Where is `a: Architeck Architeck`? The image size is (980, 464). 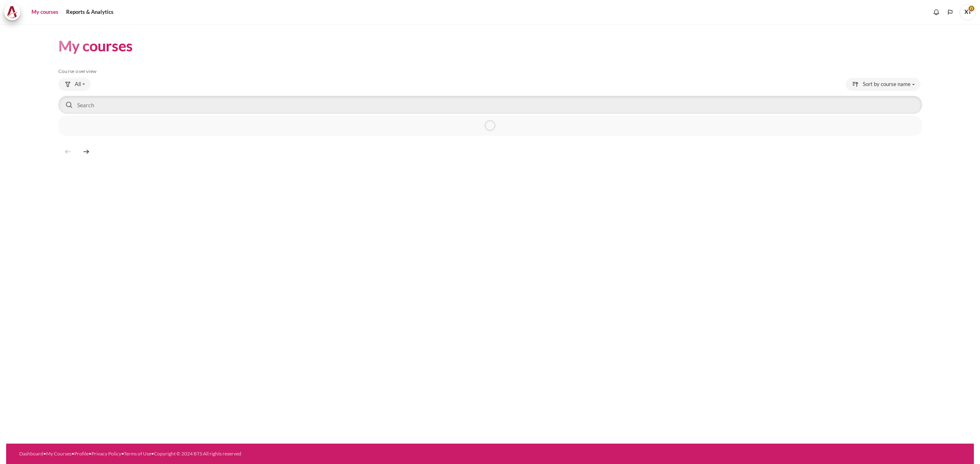
a: Architeck Architeck is located at coordinates (15, 12).